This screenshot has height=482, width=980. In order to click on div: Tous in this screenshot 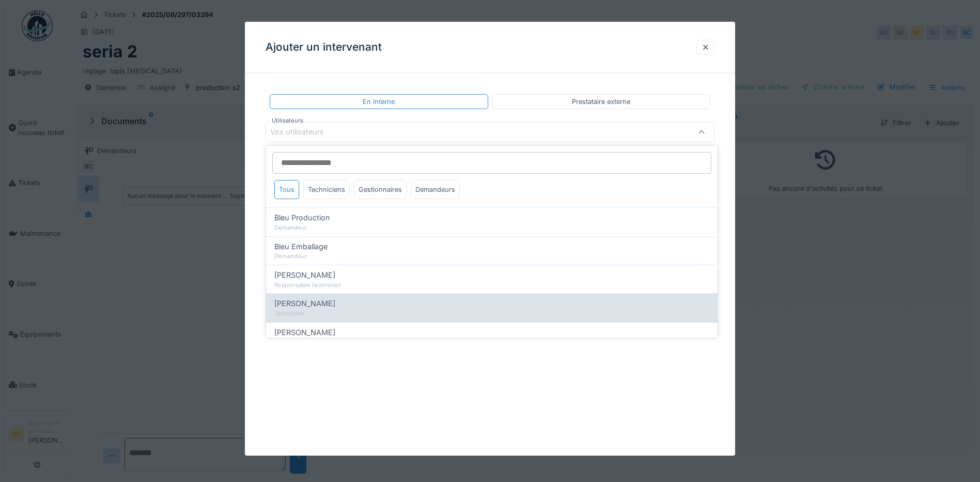, I will do `click(287, 189)`.